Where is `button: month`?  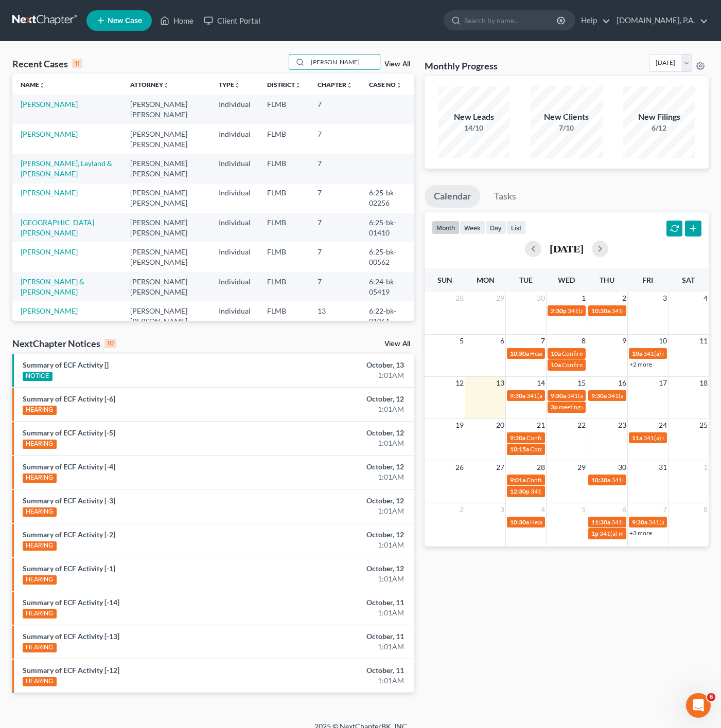 button: month is located at coordinates (446, 228).